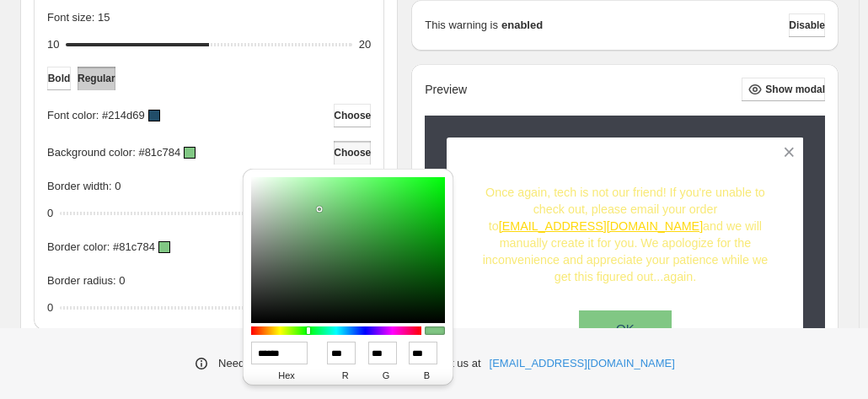 Image resolution: width=868 pixels, height=399 pixels. What do you see at coordinates (522, 26) in the screenshot?
I see `strong: enabled` at bounding box center [522, 26].